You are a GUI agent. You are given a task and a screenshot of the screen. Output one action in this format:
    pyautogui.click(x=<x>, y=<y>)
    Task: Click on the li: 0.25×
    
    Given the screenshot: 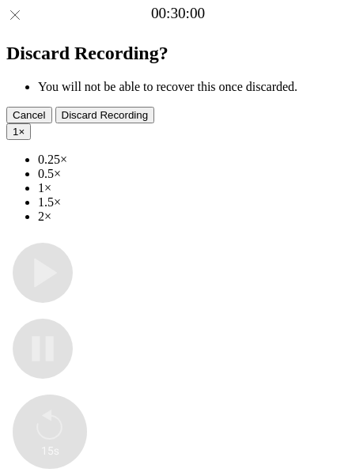 What is the action you would take?
    pyautogui.click(x=194, y=160)
    